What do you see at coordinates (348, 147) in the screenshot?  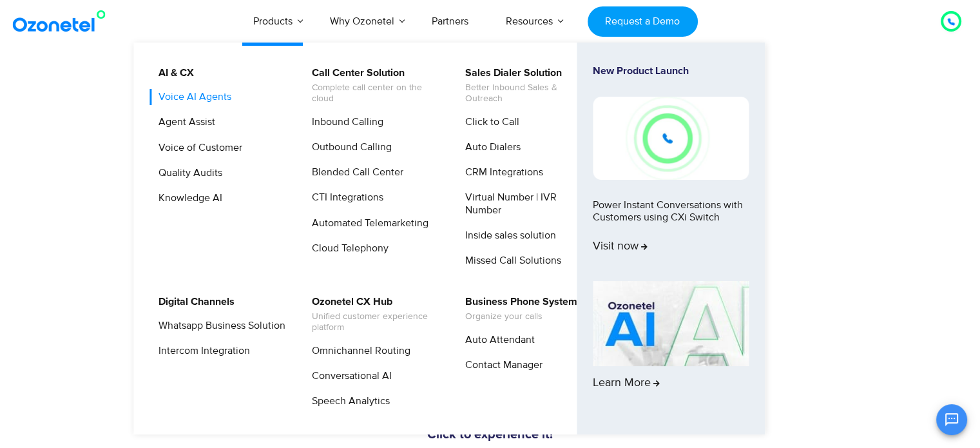 I see `a: Outbound Calling` at bounding box center [348, 147].